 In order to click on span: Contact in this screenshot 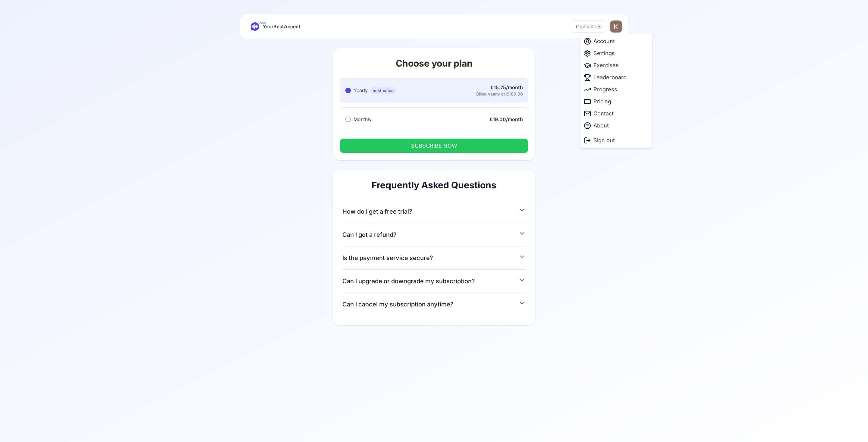, I will do `click(603, 114)`.